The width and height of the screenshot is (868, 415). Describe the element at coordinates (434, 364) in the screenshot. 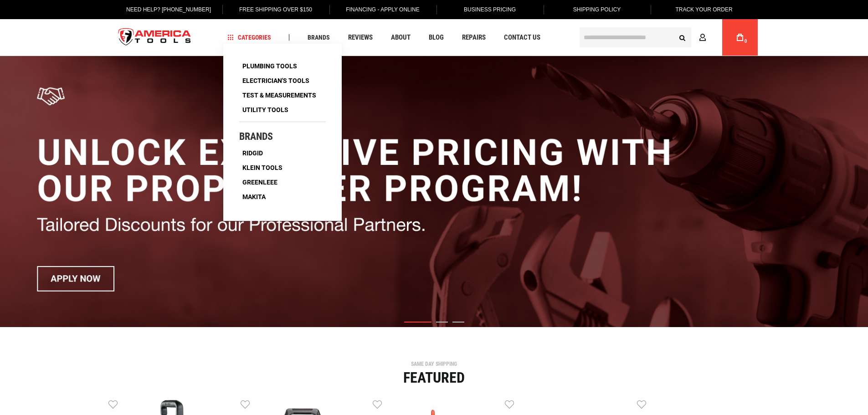

I see `div: SAME DAY SHIPPING` at that location.